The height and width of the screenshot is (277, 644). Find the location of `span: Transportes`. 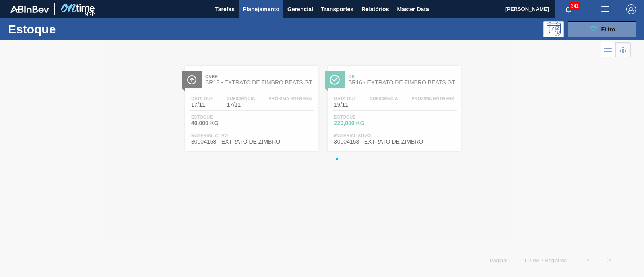

span: Transportes is located at coordinates (337, 9).